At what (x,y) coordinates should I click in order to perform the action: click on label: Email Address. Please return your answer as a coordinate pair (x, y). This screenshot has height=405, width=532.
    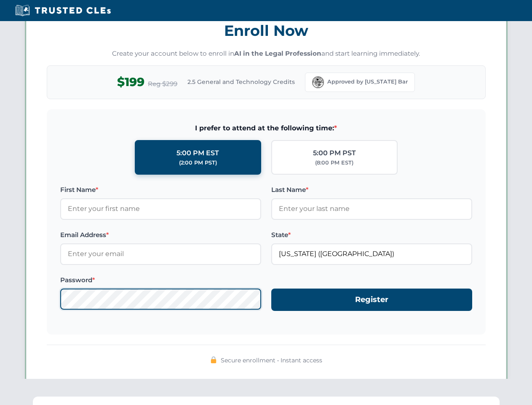
    Looking at the image, I should click on (160, 235).